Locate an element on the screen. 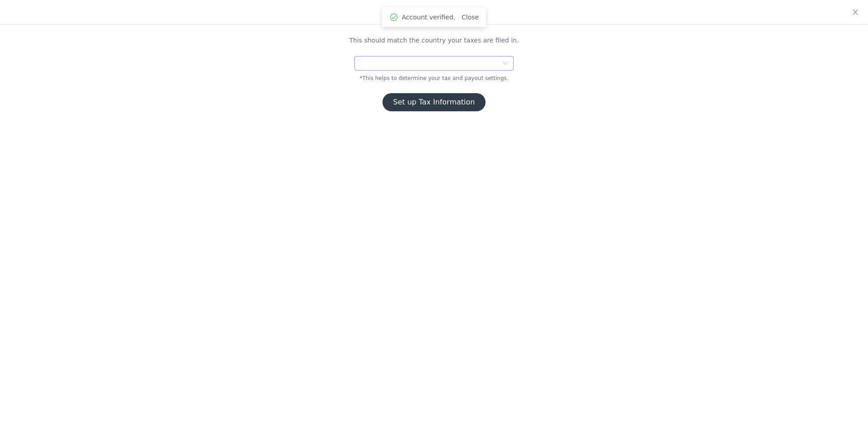 This screenshot has height=431, width=868. span: Account verified. is located at coordinates (429, 17).